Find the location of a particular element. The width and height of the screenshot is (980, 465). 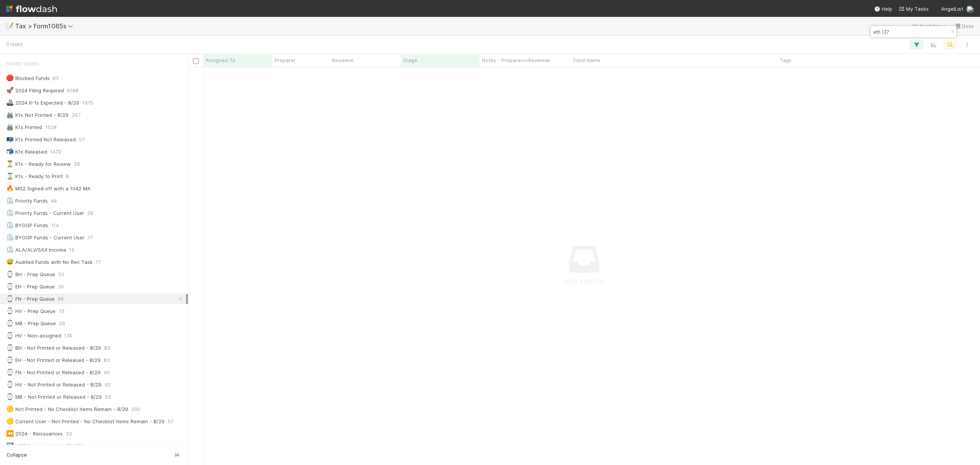

div: Priority Funds is located at coordinates (27, 201).